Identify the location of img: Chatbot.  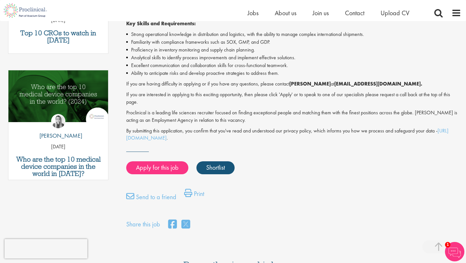
(454, 251).